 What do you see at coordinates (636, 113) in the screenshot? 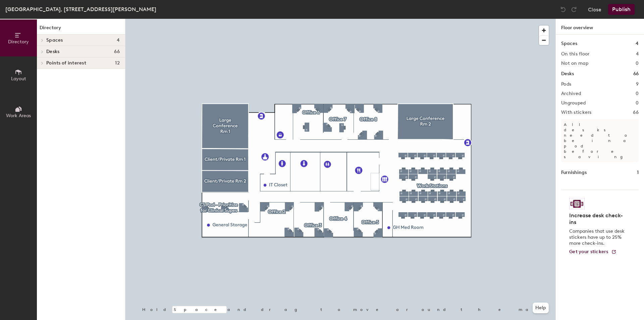
I see `h2: 66` at bounding box center [636, 113].